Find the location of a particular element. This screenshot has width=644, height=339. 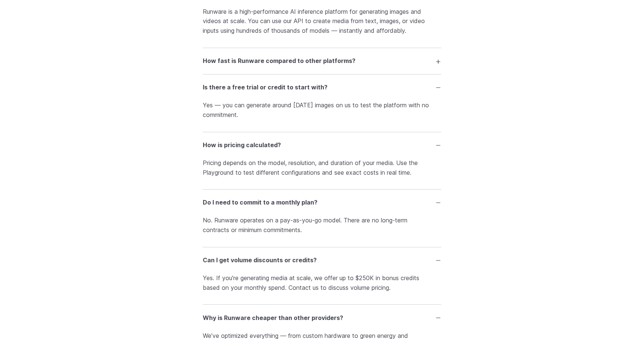

summary: How fast is Runware compared to other platforms? is located at coordinates (322, 61).